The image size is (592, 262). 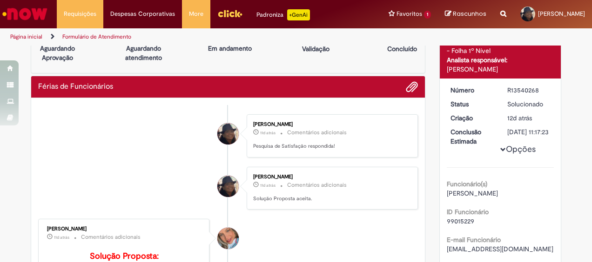 What do you see at coordinates (25, 14) in the screenshot?
I see `img: ServiceNow` at bounding box center [25, 14].